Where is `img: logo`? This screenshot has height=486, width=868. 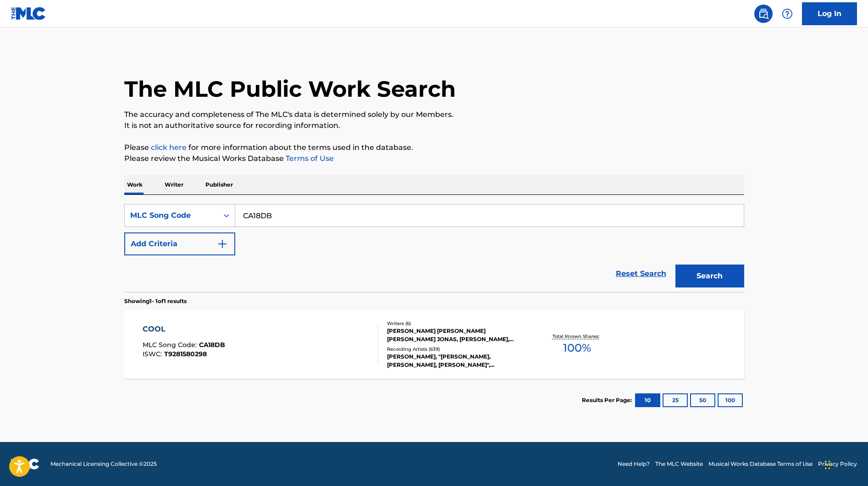 img: logo is located at coordinates (25, 464).